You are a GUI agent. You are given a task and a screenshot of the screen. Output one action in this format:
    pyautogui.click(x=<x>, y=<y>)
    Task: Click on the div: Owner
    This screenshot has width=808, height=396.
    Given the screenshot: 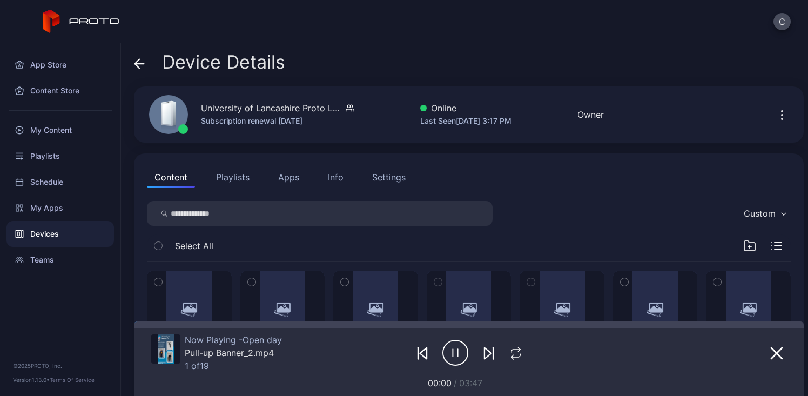 What is the action you would take?
    pyautogui.click(x=591, y=115)
    